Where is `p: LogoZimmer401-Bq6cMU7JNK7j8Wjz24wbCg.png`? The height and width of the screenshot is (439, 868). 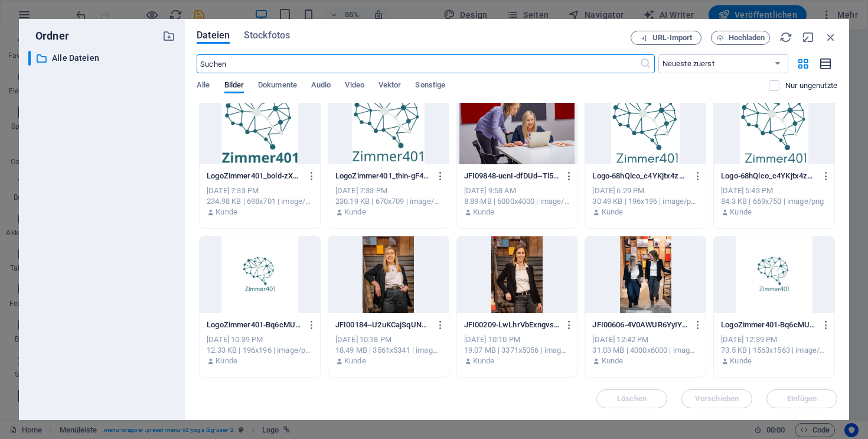 p: LogoZimmer401-Bq6cMU7JNK7j8Wjz24wbCg.png is located at coordinates (768, 325).